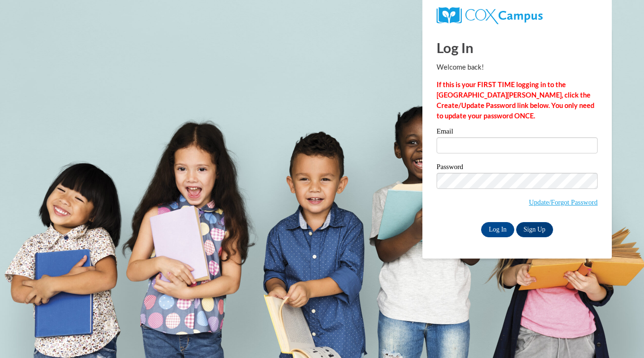 Image resolution: width=644 pixels, height=358 pixels. What do you see at coordinates (517, 16) in the screenshot?
I see `a: COX Campus` at bounding box center [517, 16].